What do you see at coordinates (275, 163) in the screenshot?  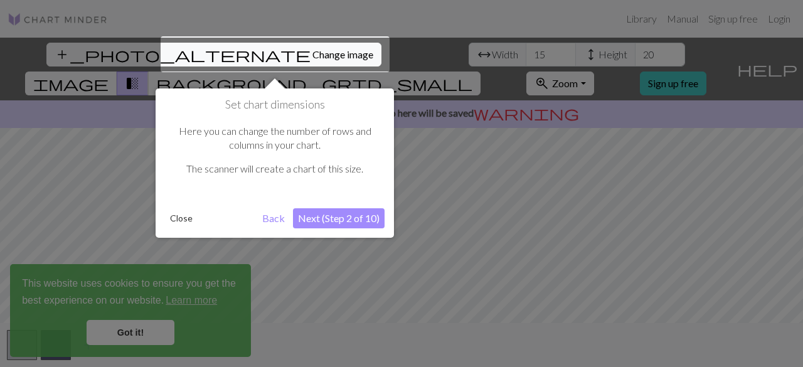 I see `div: Set chart dimensions` at bounding box center [275, 163].